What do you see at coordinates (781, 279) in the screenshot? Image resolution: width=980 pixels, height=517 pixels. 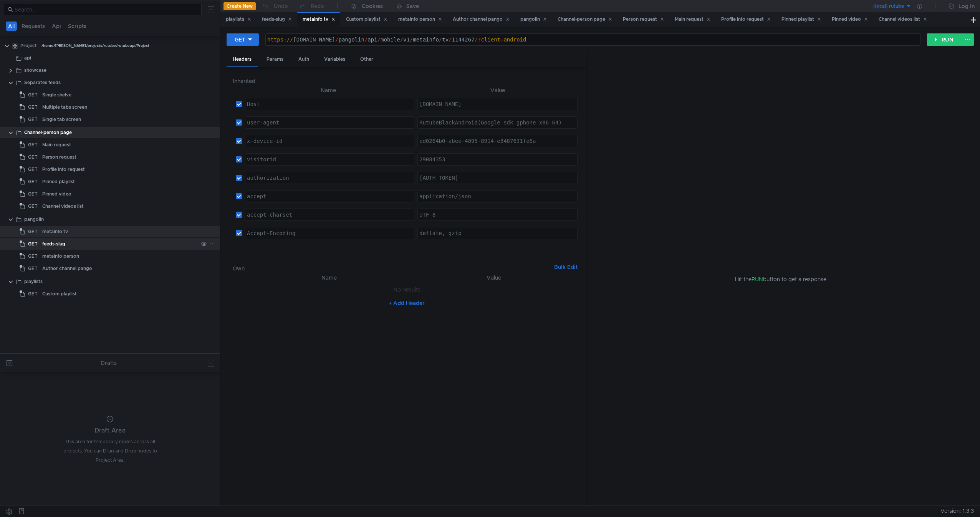 I see `span: Hit the button to get a response` at bounding box center [781, 279].